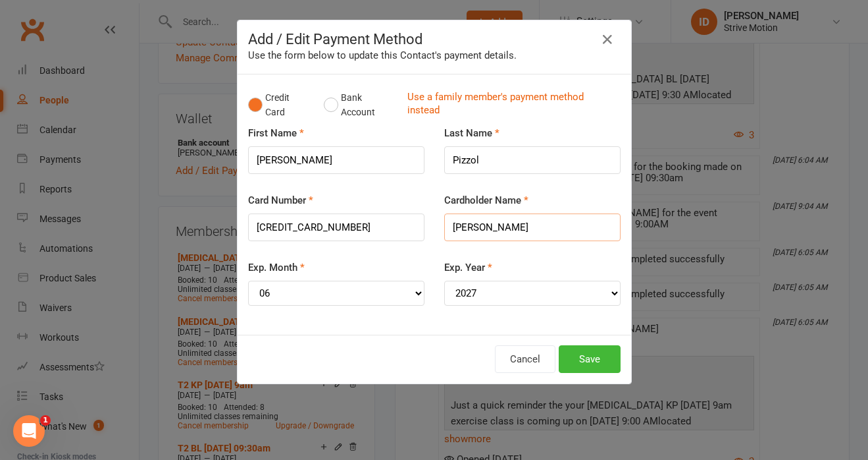 Image resolution: width=868 pixels, height=460 pixels. Describe the element at coordinates (486, 200) in the screenshot. I see `label: Cardholder Name` at that location.